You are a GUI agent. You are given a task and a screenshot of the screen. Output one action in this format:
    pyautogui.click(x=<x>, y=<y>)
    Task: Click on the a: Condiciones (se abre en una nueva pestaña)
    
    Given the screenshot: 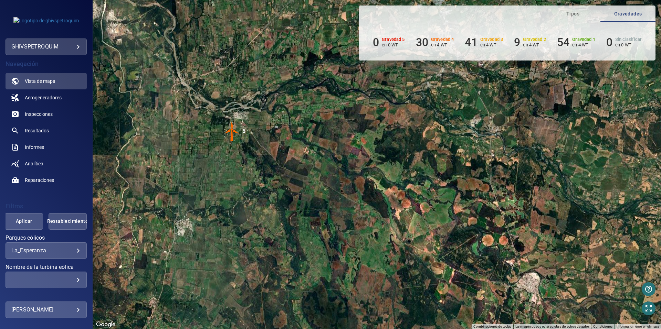 What is the action you would take?
    pyautogui.click(x=603, y=327)
    